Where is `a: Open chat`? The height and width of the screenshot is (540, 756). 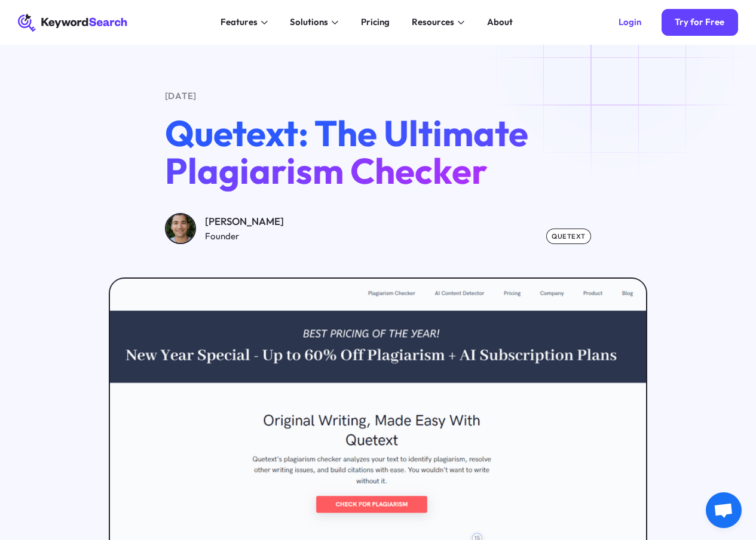
a: Open chat is located at coordinates (723, 511).